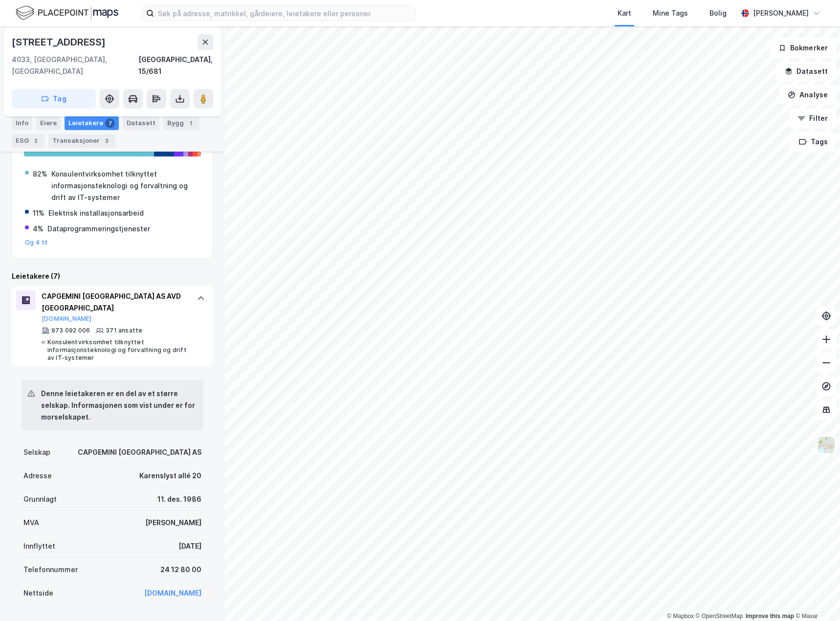 This screenshot has height=621, width=840. Describe the element at coordinates (38, 476) in the screenshot. I see `div: Adresse` at that location.